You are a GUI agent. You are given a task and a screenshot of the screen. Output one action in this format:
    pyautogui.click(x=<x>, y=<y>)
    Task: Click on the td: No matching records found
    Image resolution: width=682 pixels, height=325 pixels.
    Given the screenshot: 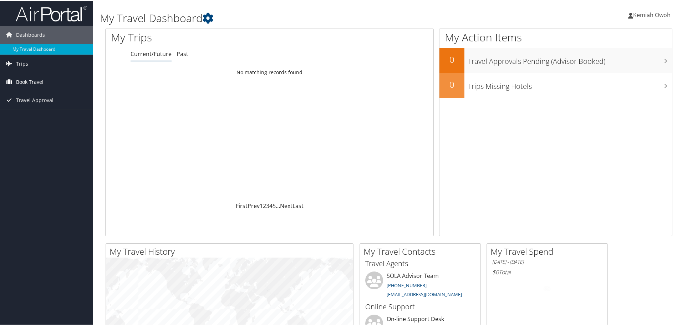 What is the action you would take?
    pyautogui.click(x=269, y=72)
    